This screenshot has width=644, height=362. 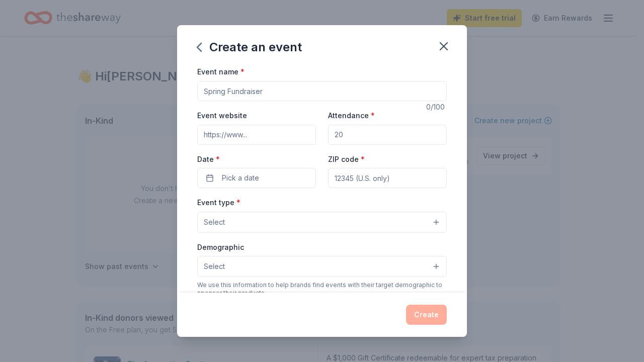 What do you see at coordinates (346, 159) in the screenshot?
I see `label: ZIP code` at bounding box center [346, 159].